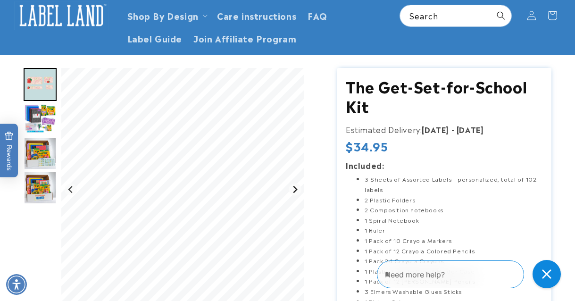 This screenshot has width=575, height=301. Describe the element at coordinates (257, 15) in the screenshot. I see `a: Care instructions` at that location.